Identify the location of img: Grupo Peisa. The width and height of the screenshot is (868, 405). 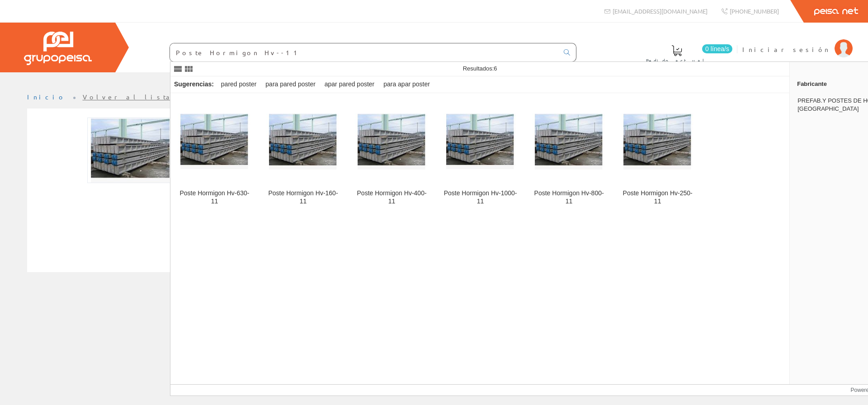
(58, 49).